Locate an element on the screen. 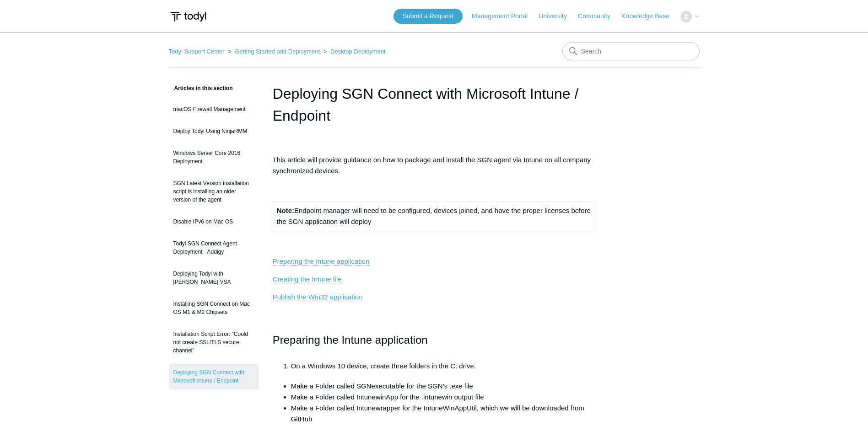  li: Getting Started and Deployment is located at coordinates (273, 51).